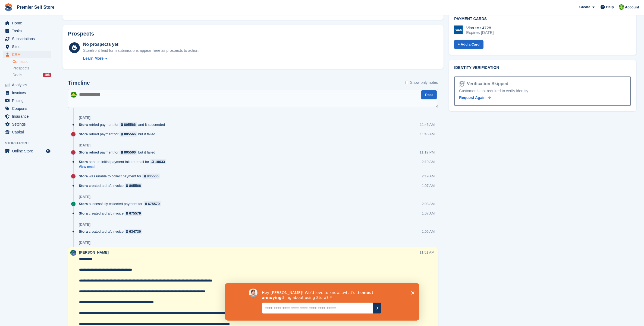  I want to click on div: Close survey, so click(188, 10).